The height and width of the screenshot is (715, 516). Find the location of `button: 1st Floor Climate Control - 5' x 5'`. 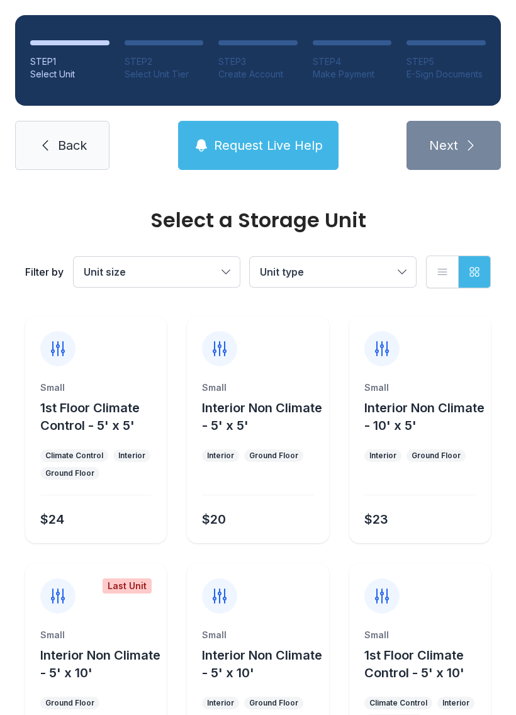

button: 1st Floor Climate Control - 5' x 5' is located at coordinates (101, 416).